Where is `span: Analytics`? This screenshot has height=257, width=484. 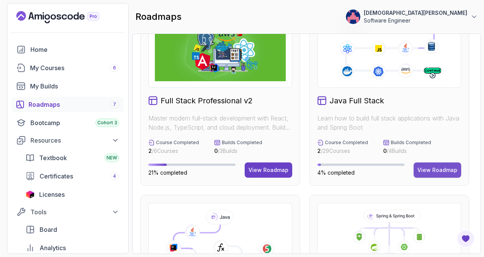
span: Analytics is located at coordinates (53, 247).